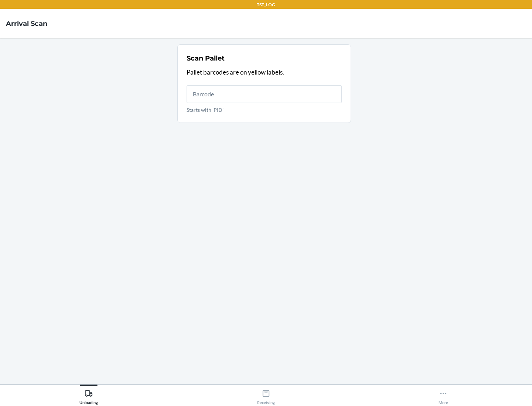 This screenshot has height=406, width=532. Describe the element at coordinates (264, 109) in the screenshot. I see `p: Starts with 'PID'` at that location.